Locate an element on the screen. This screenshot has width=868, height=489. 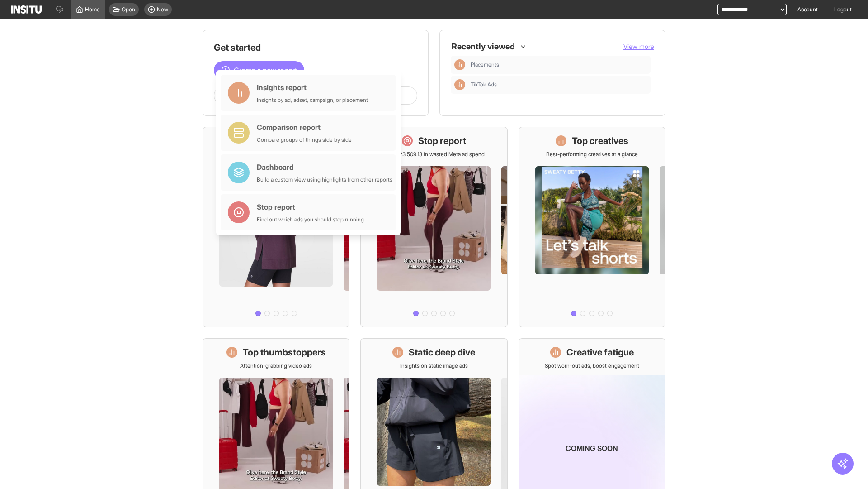
div: Insights report is located at coordinates (312, 87).